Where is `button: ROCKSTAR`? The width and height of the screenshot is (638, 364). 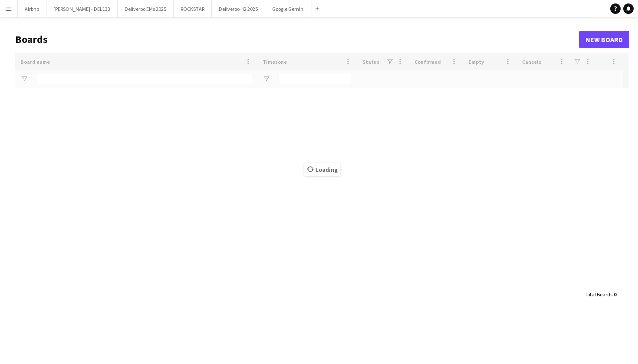
button: ROCKSTAR is located at coordinates (193, 8).